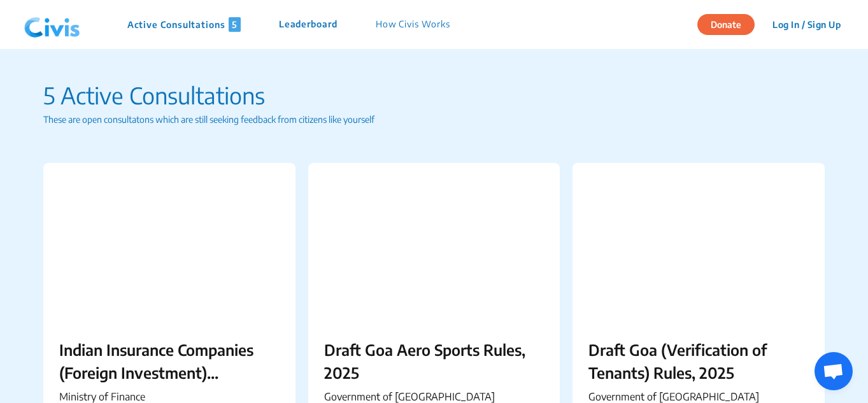 The width and height of the screenshot is (868, 403). Describe the element at coordinates (731, 23) in the screenshot. I see `a: Donate` at that location.